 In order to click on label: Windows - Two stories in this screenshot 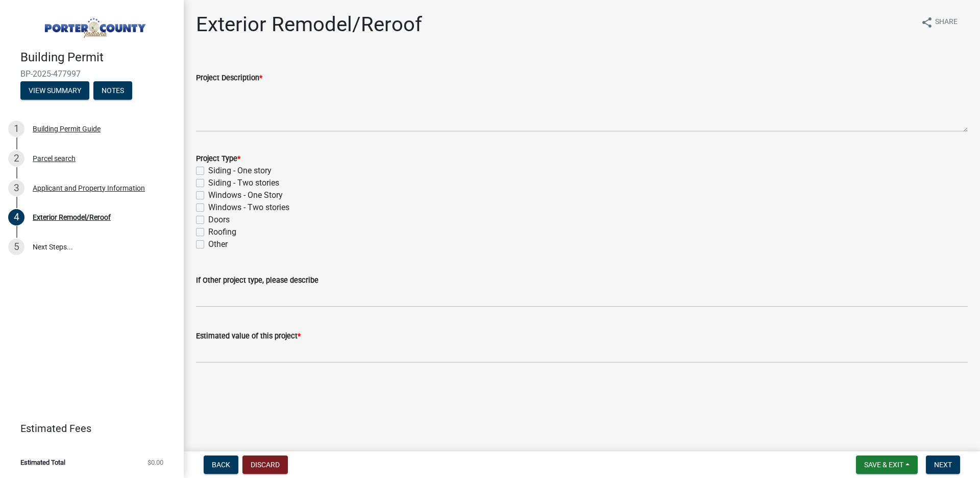, I will do `click(249, 207)`.